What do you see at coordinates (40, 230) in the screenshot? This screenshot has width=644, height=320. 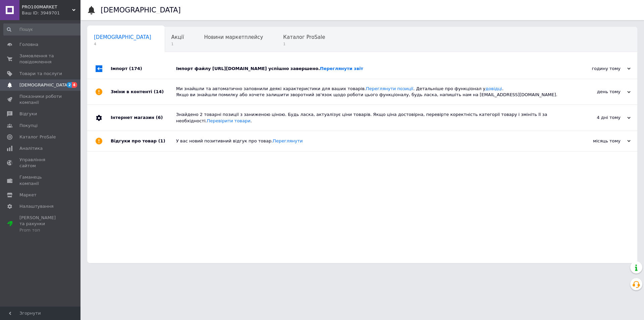 I see `div: Prom топ` at bounding box center [40, 230].